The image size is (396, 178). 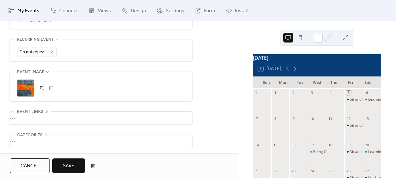 I want to click on span: Form, so click(x=210, y=11).